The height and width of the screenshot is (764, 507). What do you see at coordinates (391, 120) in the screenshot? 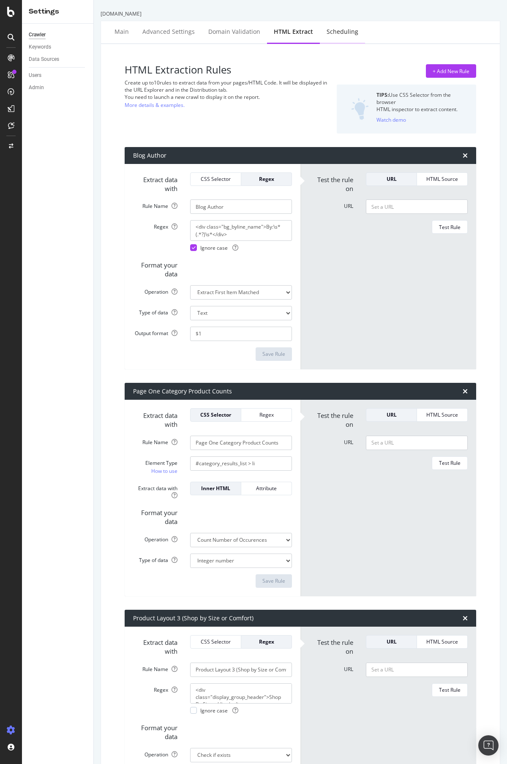
I see `div: Watch demo` at bounding box center [391, 120].